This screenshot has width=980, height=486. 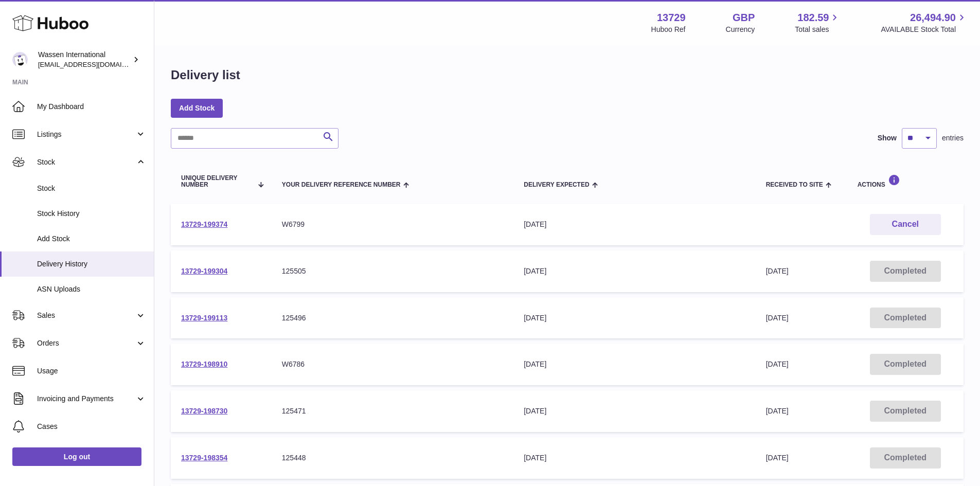 I want to click on div: Wassen International, so click(x=84, y=59).